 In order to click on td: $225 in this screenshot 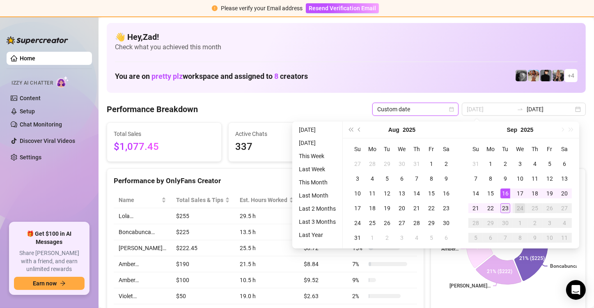, I will do `click(203, 232)`.